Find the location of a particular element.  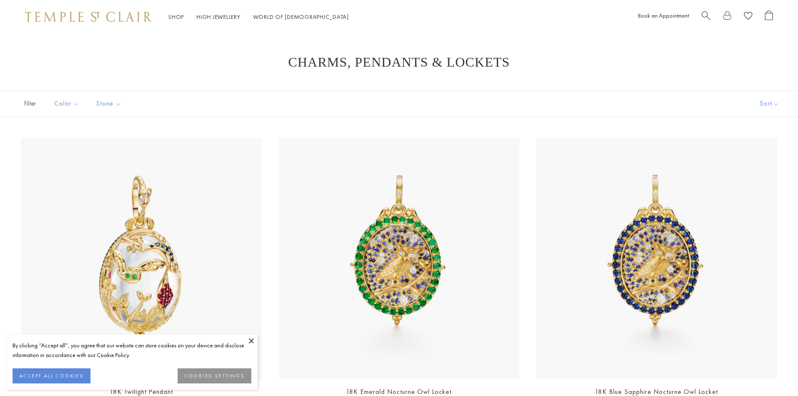

a: Book an Appointment is located at coordinates (663, 15).